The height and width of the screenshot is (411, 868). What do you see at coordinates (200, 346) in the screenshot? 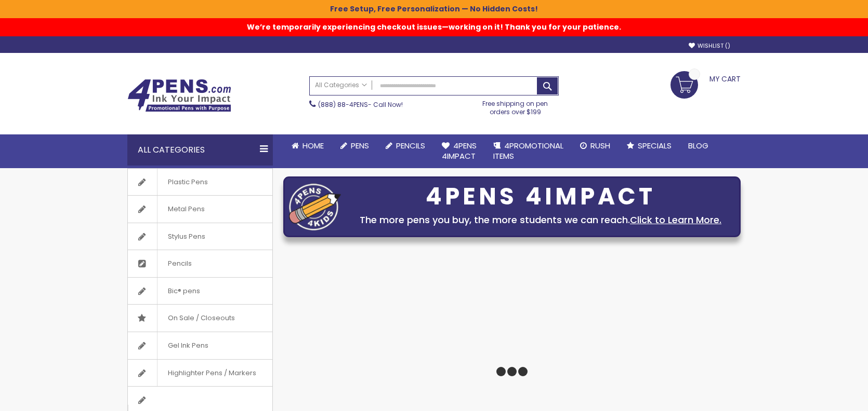
I see `a: Gel Ink Pens` at bounding box center [200, 346].